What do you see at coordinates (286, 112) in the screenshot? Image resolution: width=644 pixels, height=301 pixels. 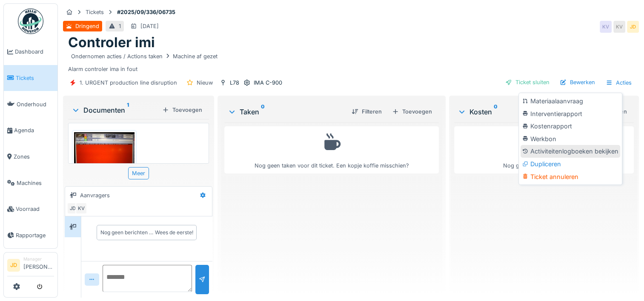 I see `div: Taken` at bounding box center [286, 112].